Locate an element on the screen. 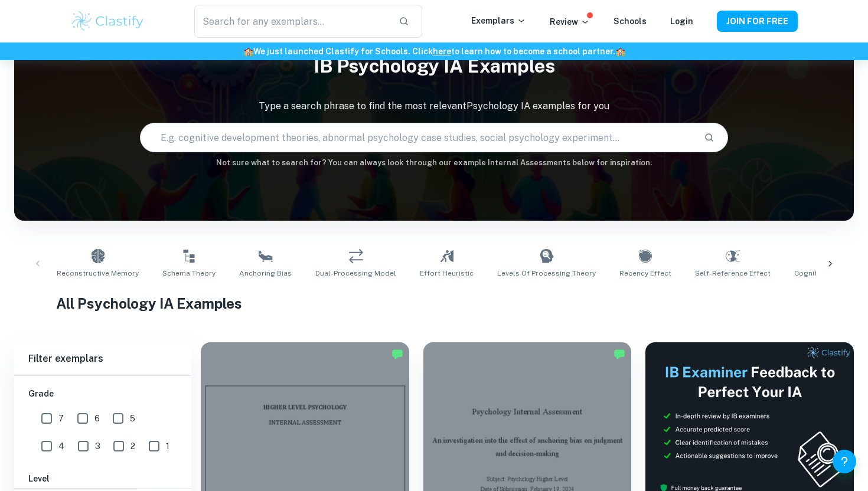  span: 5 is located at coordinates (132, 419).